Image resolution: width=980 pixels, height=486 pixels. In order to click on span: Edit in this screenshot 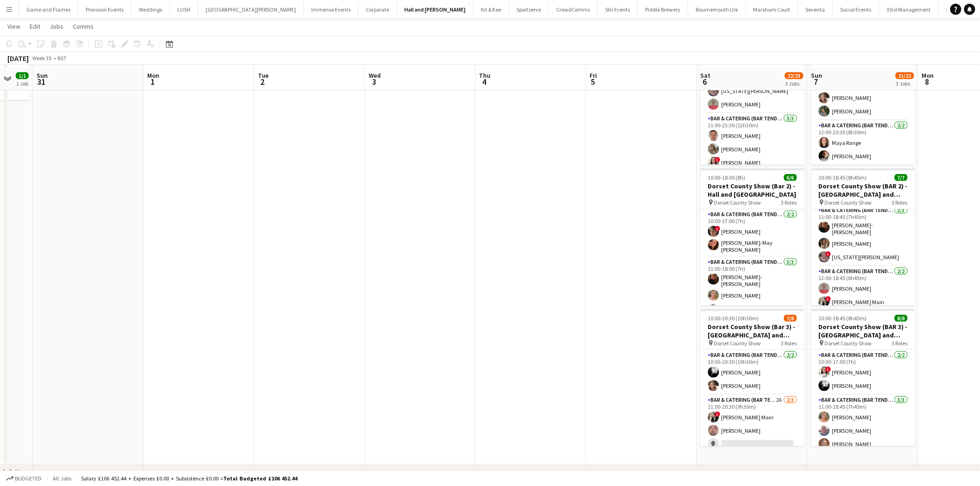, I will do `click(34, 26)`.